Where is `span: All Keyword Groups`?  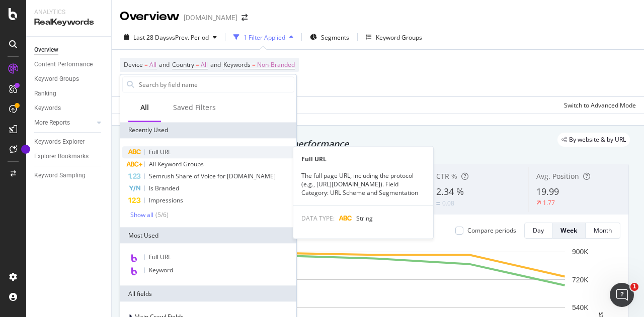 span: All Keyword Groups is located at coordinates (176, 164).